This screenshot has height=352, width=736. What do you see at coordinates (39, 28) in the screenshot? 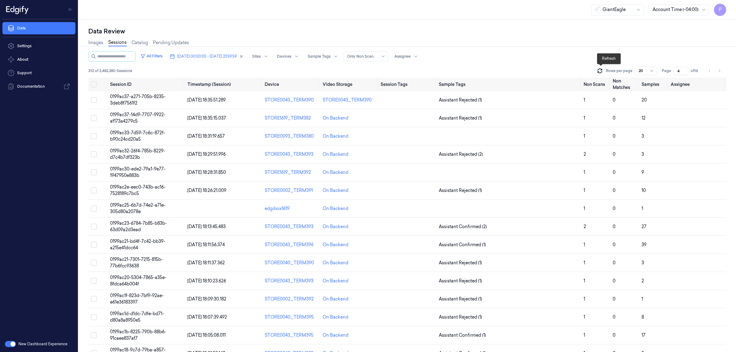
I see `a: Data` at bounding box center [39, 28].